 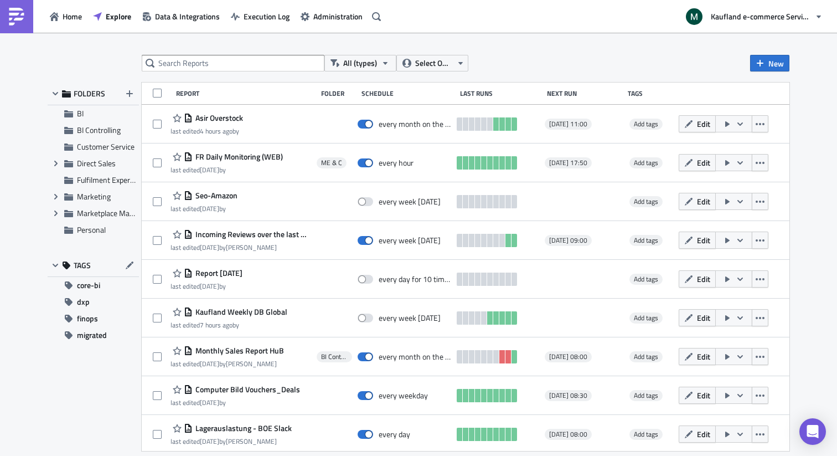 What do you see at coordinates (216, 325) in the screenshot?
I see `time: 2025-08-20T08:11:47Z` at bounding box center [216, 325].